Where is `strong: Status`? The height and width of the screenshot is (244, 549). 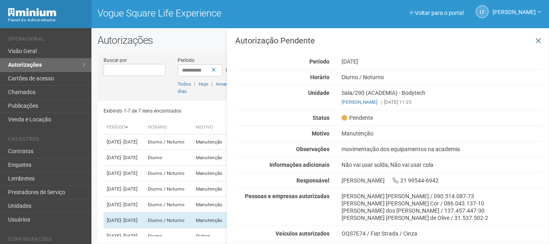
strong: Status is located at coordinates (321, 118).